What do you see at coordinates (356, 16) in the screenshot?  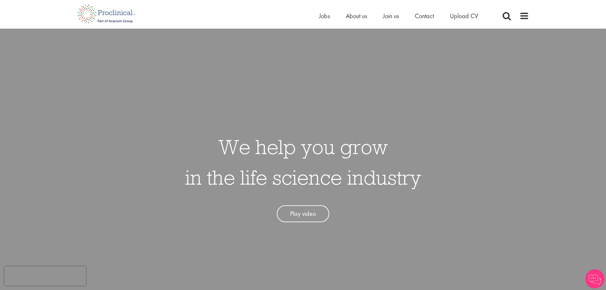 I see `a: About us` at bounding box center [356, 16].